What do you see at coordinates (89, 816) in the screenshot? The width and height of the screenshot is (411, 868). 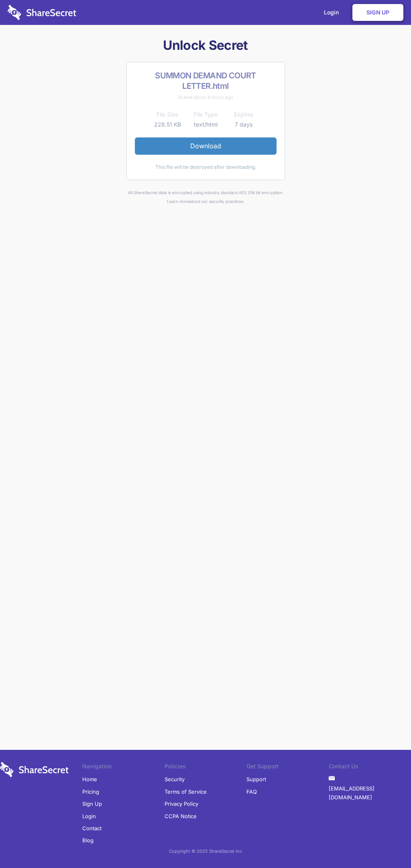 I see `a: Login` at bounding box center [89, 816].